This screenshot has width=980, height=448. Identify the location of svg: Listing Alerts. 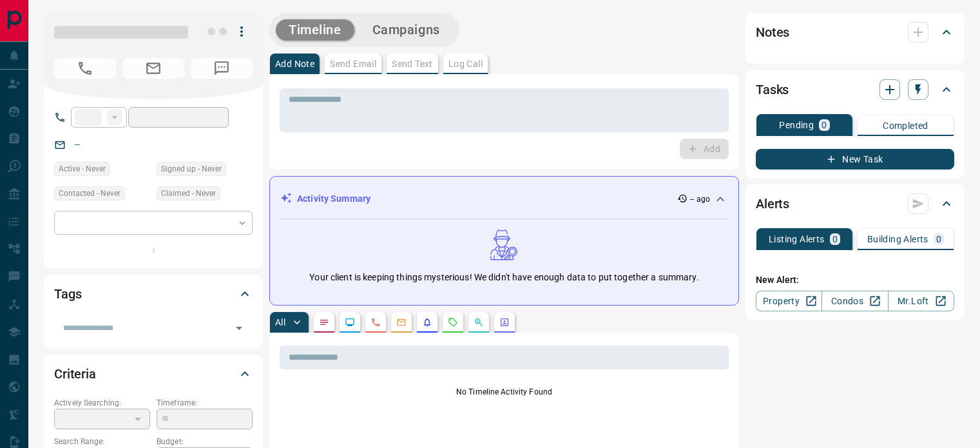
(427, 322).